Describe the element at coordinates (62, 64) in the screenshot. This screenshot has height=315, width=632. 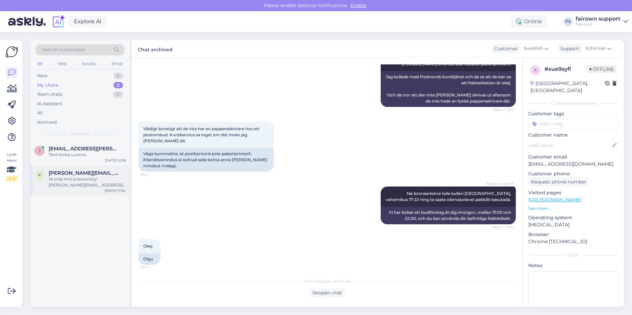
I see `div: Web` at that location.